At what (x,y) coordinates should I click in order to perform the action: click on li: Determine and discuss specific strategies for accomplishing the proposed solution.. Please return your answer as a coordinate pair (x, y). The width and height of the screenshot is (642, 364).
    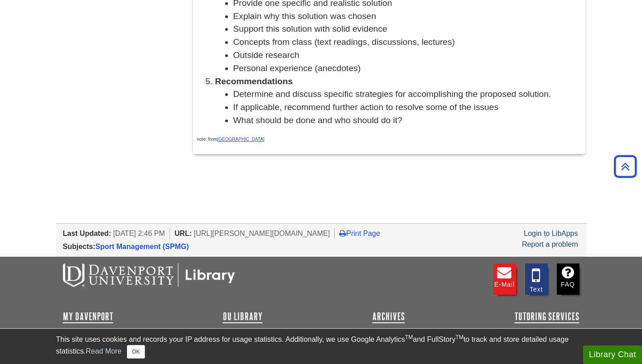
    Looking at the image, I should click on (407, 94).